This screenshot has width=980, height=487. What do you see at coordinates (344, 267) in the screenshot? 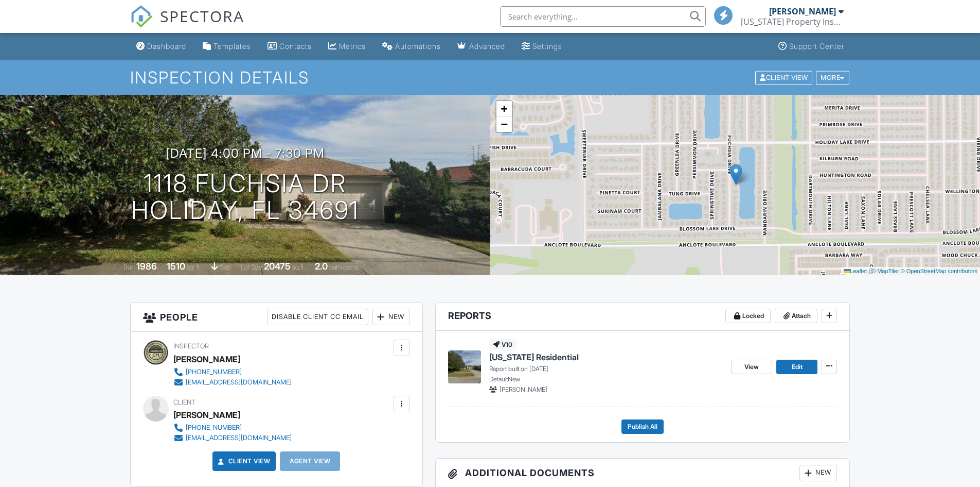
I see `span: bathrooms` at bounding box center [344, 267].